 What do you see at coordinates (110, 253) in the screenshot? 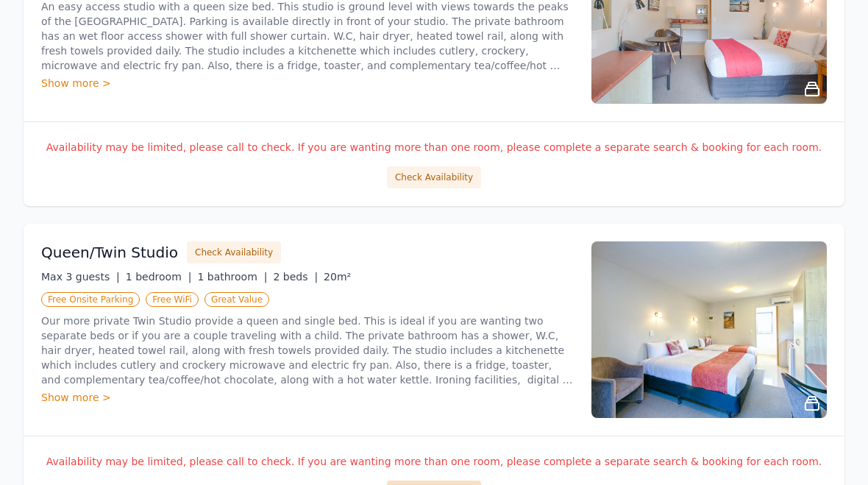
I see `h3: Queen/Twin Studio` at bounding box center [110, 253].